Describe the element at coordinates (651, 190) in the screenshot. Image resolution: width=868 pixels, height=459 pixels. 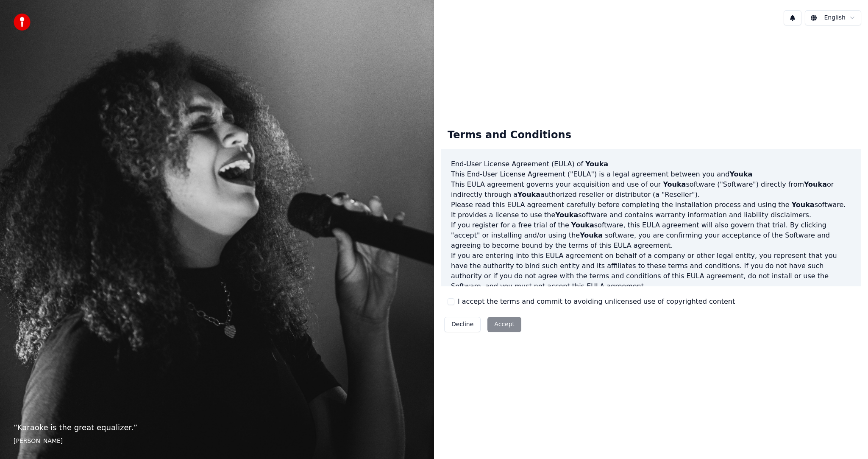
I see `p: This EULA agreement governs your acquisition and use of our software ("Software") directly from o...` at that location.